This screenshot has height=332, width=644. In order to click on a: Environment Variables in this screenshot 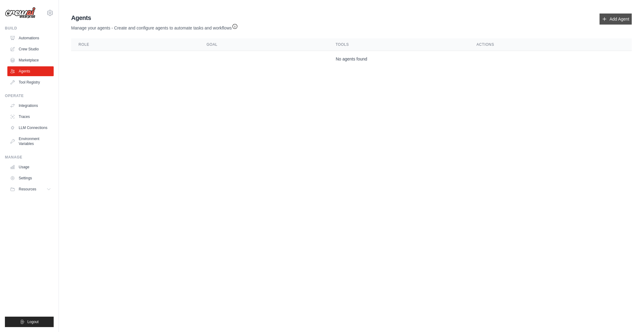, I will do `click(30, 141)`.